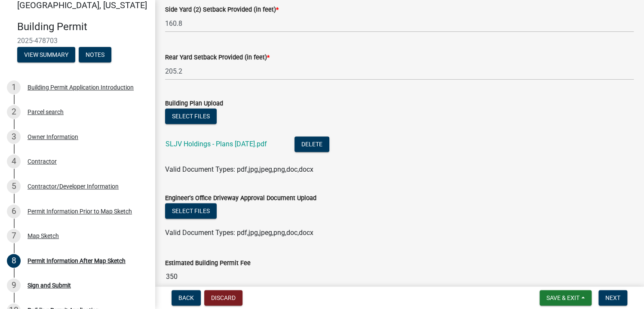  What do you see at coordinates (241, 198) in the screenshot?
I see `label: Engineer's Office Driveway Approval Document Upload` at bounding box center [241, 198].